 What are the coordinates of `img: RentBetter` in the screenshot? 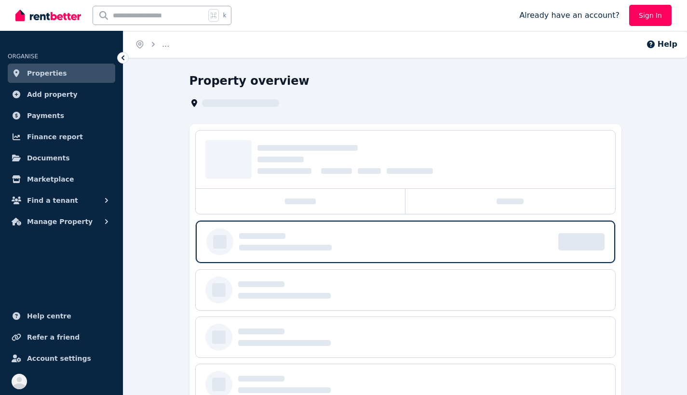 It's located at (48, 15).